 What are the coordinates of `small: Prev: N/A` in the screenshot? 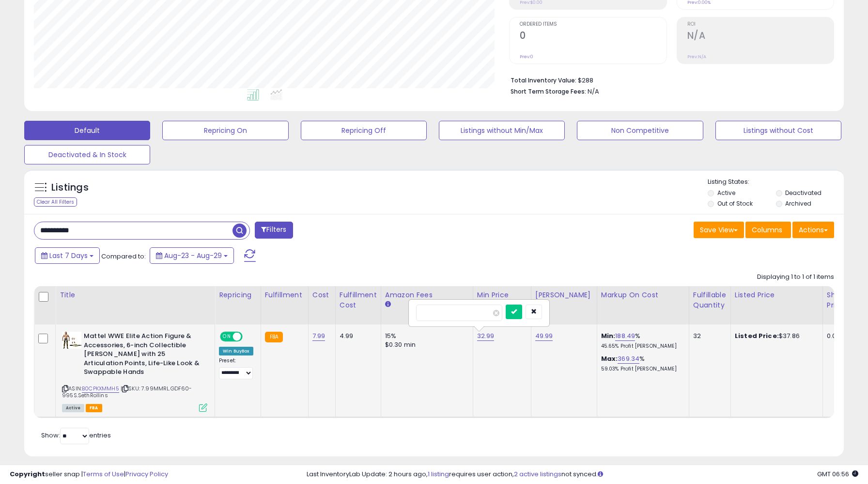 It's located at (697, 57).